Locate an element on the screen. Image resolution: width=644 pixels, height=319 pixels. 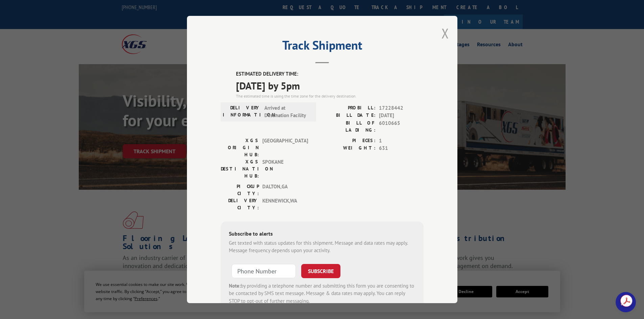
strong: Note: is located at coordinates (235, 286).